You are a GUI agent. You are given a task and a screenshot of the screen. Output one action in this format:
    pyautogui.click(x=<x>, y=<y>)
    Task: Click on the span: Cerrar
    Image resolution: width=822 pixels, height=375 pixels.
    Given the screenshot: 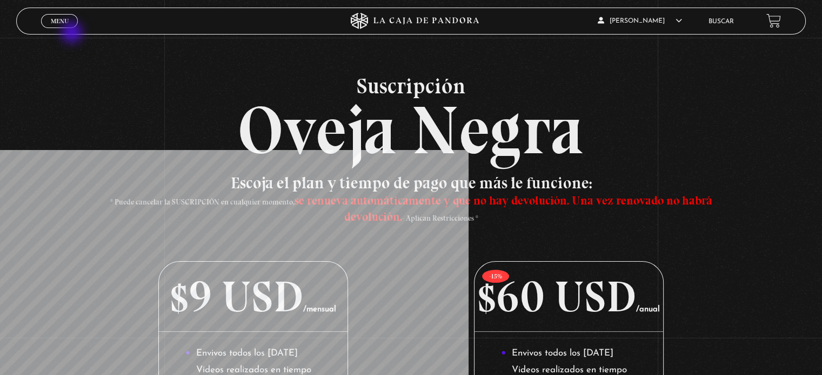 What is the action you would take?
    pyautogui.click(x=59, y=31)
    